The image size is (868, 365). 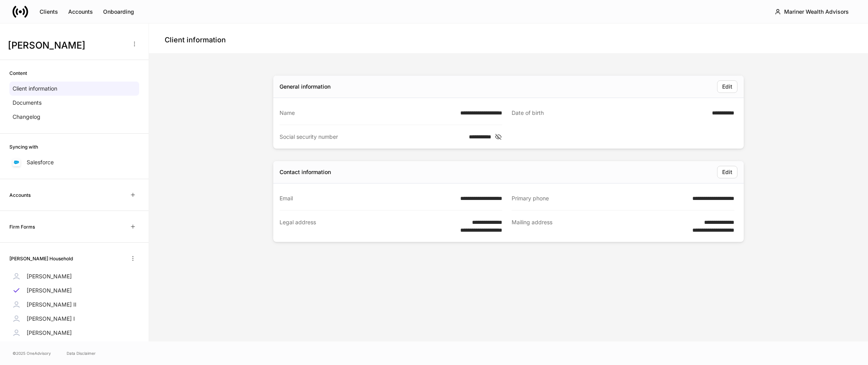 What do you see at coordinates (40, 162) in the screenshot?
I see `p: Salesforce` at bounding box center [40, 162].